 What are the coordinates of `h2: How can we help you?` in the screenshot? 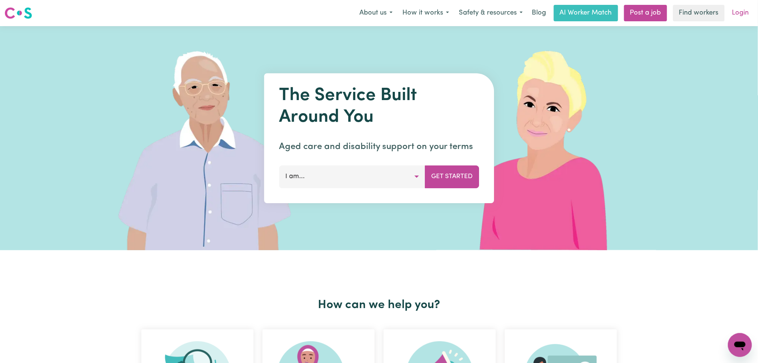 It's located at (379, 305).